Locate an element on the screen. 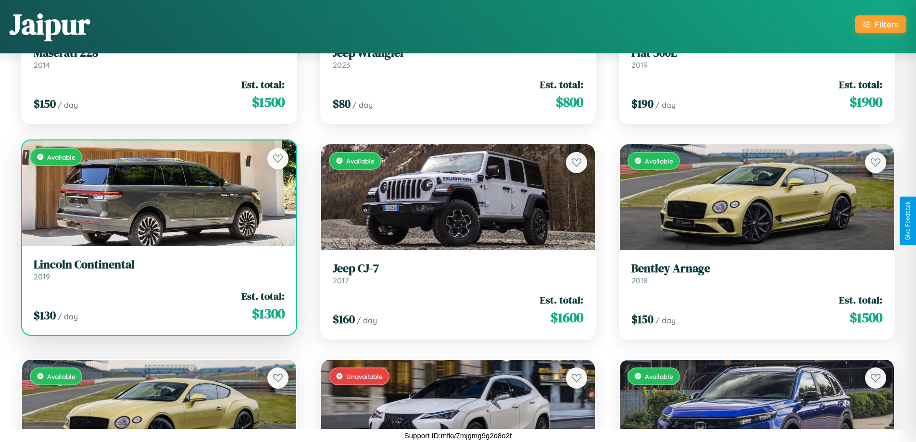  h3: Fiat 500L is located at coordinates (757, 53).